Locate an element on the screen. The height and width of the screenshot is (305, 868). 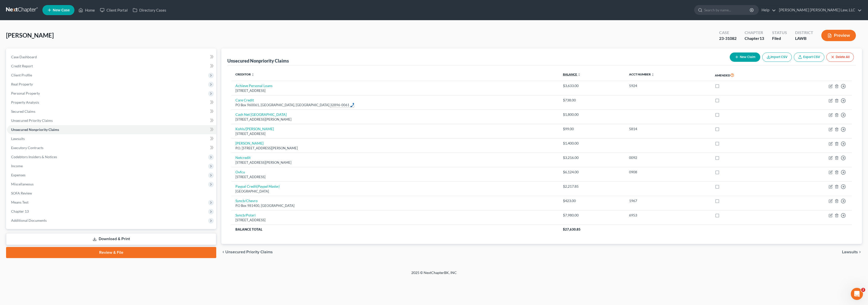
th: Balance Total is located at coordinates (395, 229).